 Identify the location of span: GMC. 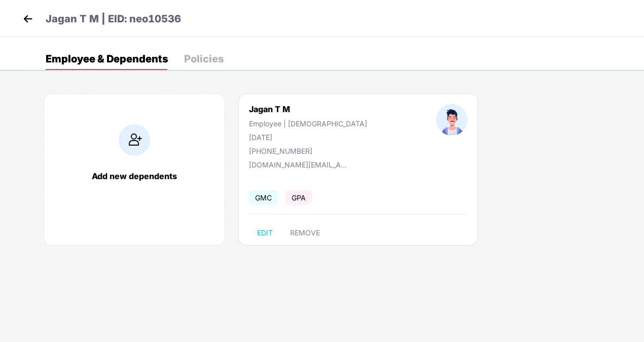
(263, 198).